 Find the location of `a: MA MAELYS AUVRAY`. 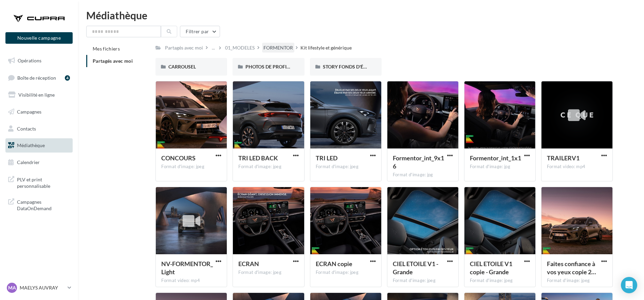

a: MA MAELYS AUVRAY is located at coordinates (39, 288).